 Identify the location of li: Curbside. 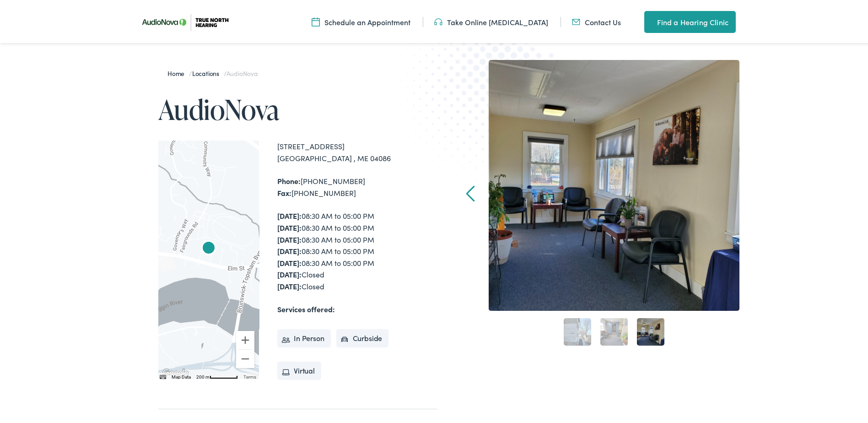
(362, 336).